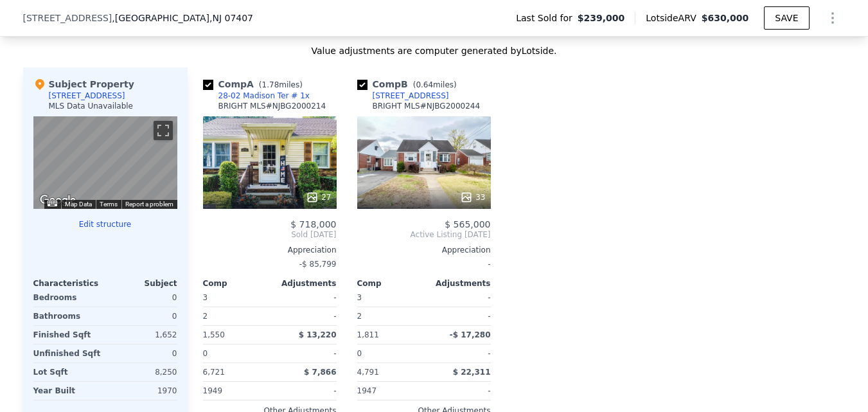 The image size is (868, 412). Describe the element at coordinates (368, 372) in the screenshot. I see `span: 4,791` at that location.